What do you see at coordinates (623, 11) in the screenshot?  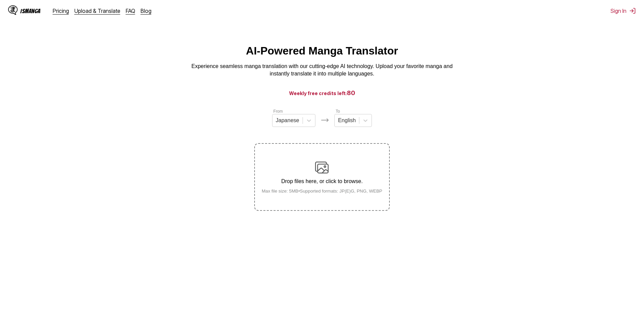 I see `button: Sign In` at bounding box center [623, 11].